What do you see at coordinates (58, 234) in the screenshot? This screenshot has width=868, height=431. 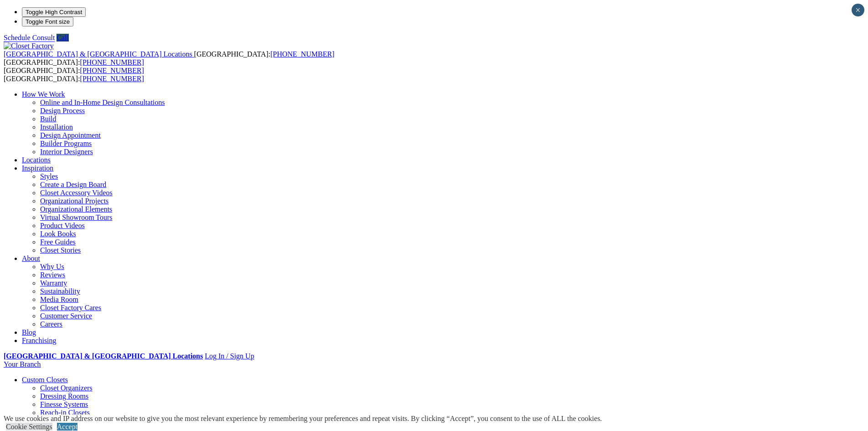 I see `a: Look Books` at bounding box center [58, 234].